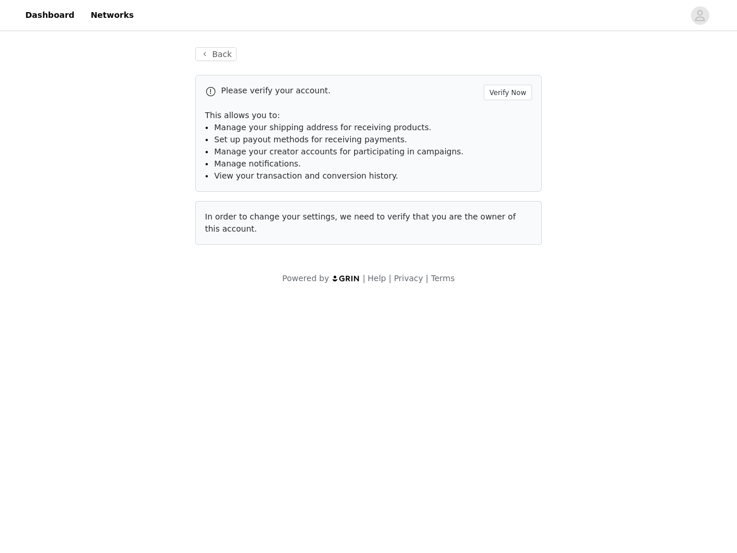 This screenshot has height=553, width=737. What do you see at coordinates (305, 278) in the screenshot?
I see `span: Powered by` at bounding box center [305, 278].